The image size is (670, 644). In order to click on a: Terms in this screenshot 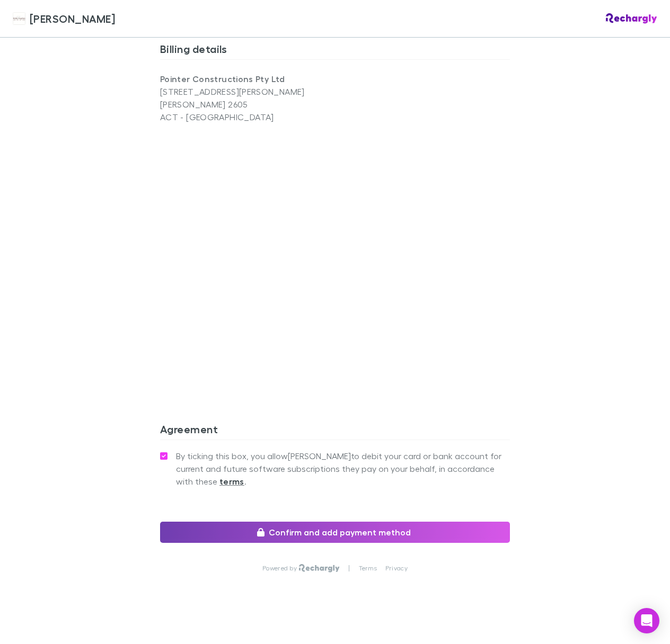, I will do `click(367, 569)`.